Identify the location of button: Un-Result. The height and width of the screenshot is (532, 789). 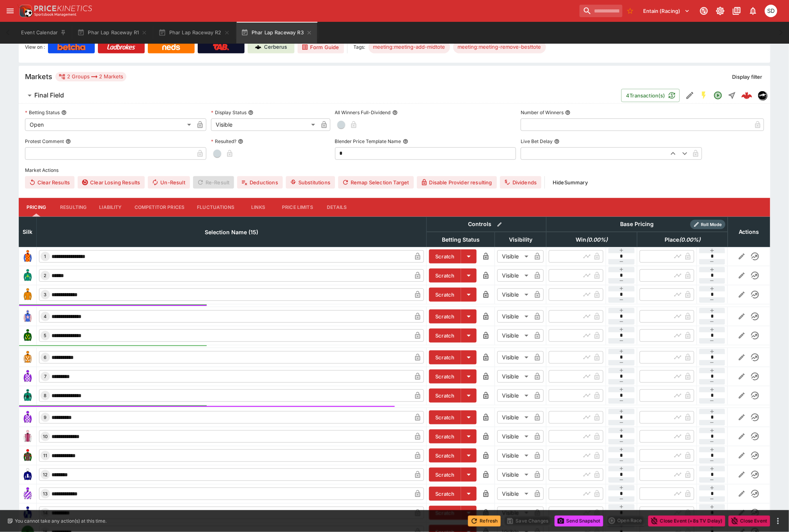
(169, 182).